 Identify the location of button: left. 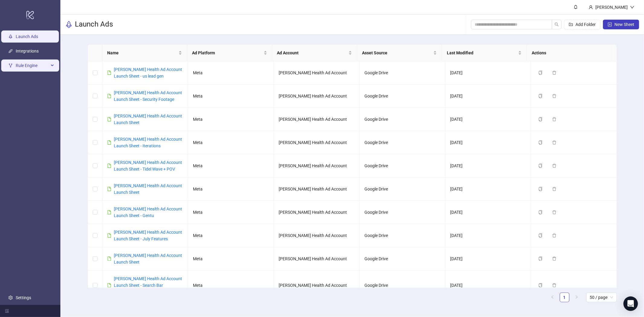
(552, 297).